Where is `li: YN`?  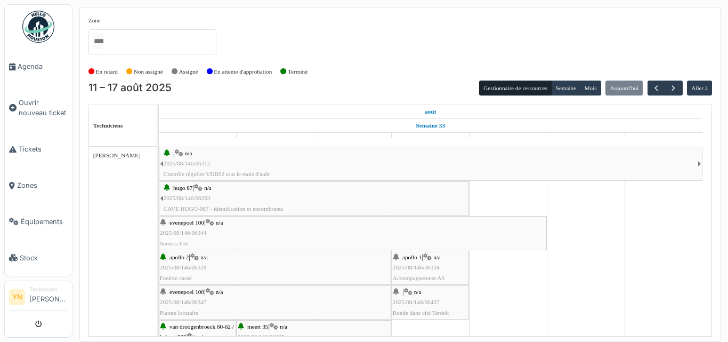
li: YN is located at coordinates (17, 297).